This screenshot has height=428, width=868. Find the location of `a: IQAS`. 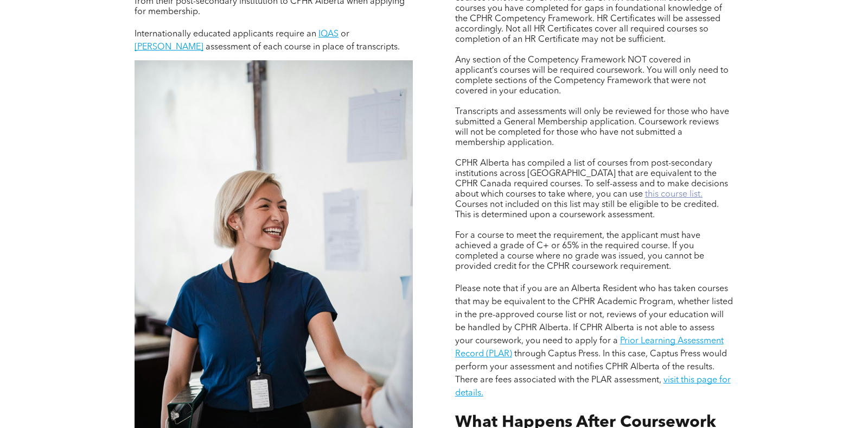

a: IQAS is located at coordinates (328, 34).